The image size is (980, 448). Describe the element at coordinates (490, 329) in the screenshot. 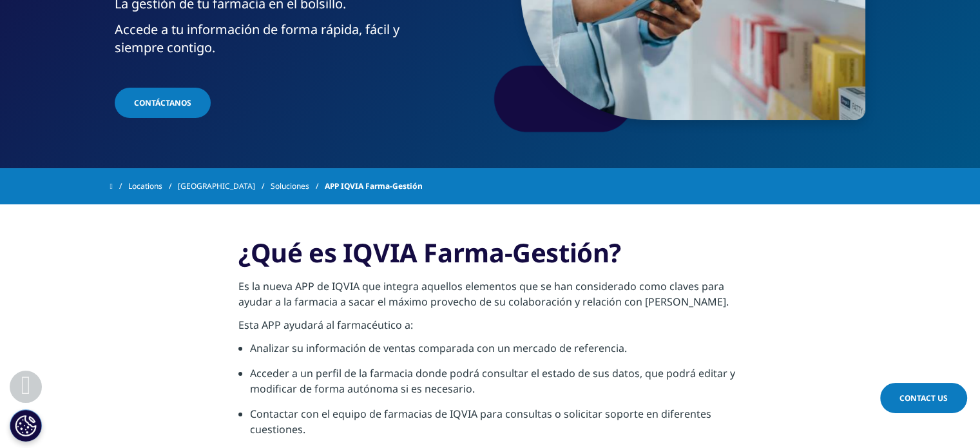

I see `p: Esta APP ayudará al farmacéutico a:` at that location.